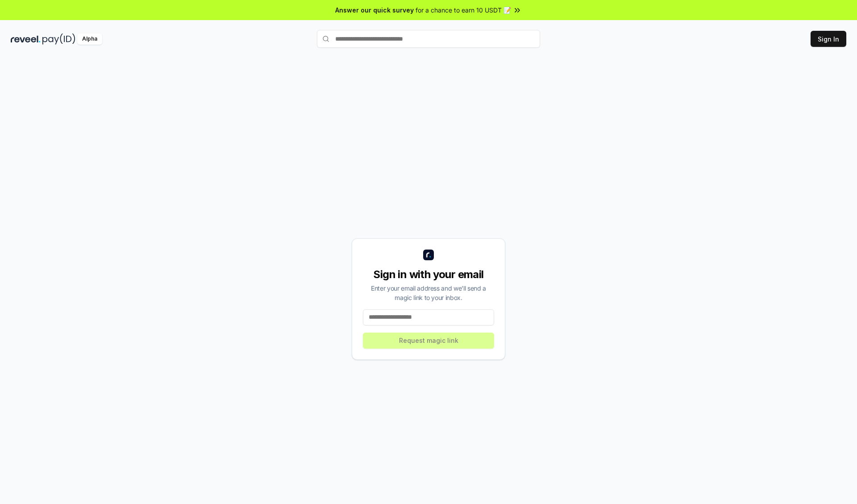 The height and width of the screenshot is (504, 857). Describe the element at coordinates (428, 293) in the screenshot. I see `div: Enter your email address and we’ll send a magic link to your inbox.` at that location.